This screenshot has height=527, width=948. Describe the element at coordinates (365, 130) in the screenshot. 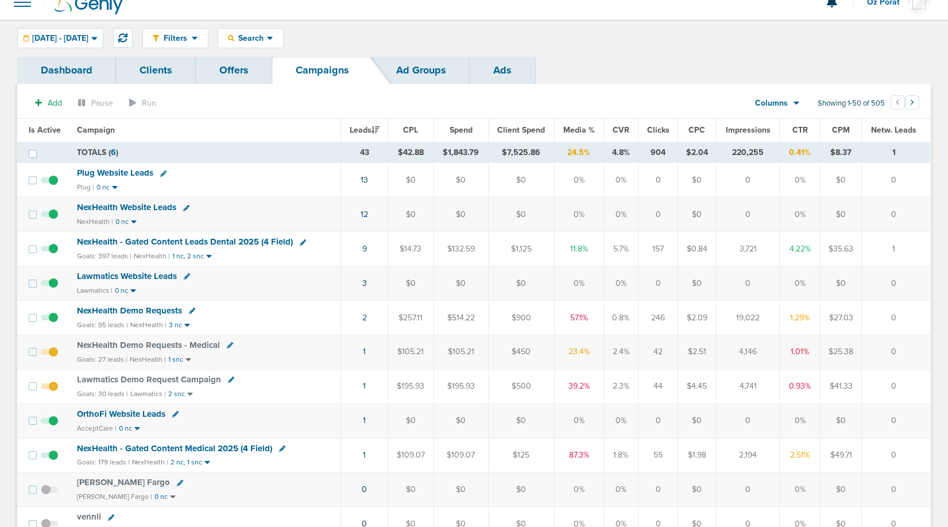

I see `span: Leads` at that location.